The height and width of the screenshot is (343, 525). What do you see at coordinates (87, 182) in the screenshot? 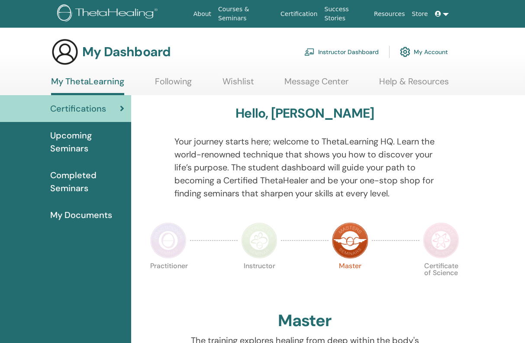
I see `span: Completed Seminars` at bounding box center [87, 182].